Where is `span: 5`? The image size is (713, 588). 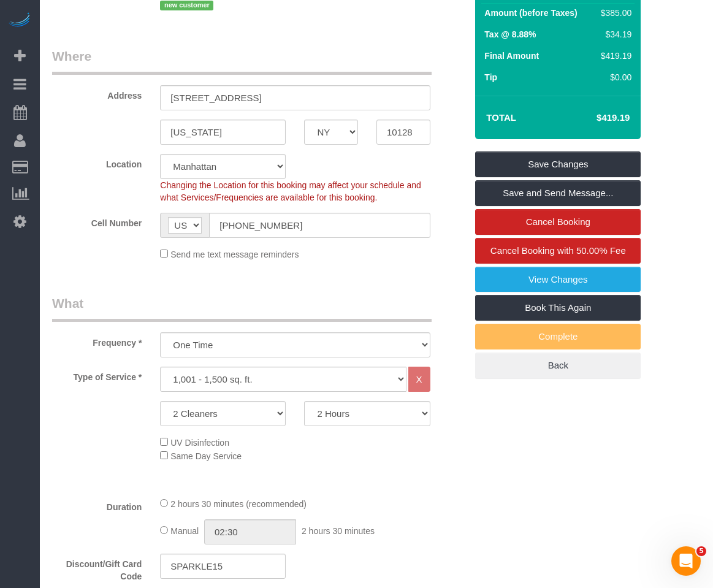 span: 5 is located at coordinates (702, 552).